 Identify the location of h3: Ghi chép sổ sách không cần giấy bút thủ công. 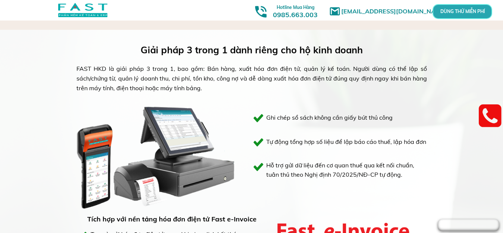
(343, 118).